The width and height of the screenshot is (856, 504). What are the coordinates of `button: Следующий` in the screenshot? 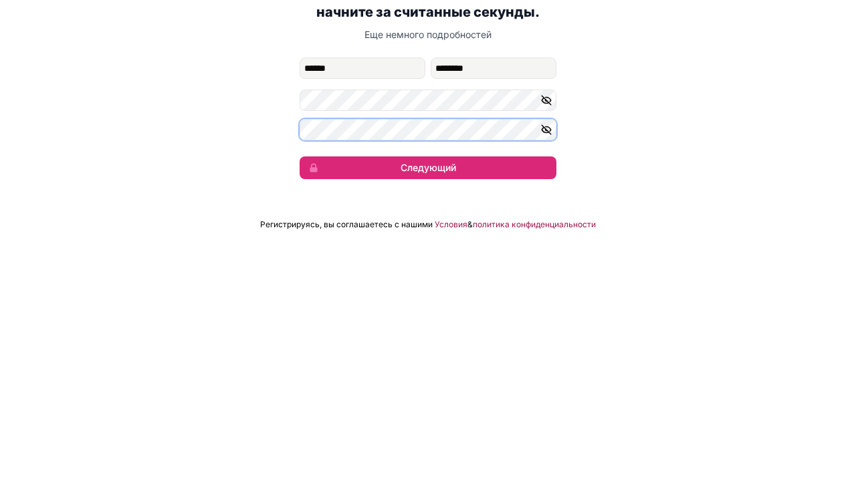 It's located at (428, 350).